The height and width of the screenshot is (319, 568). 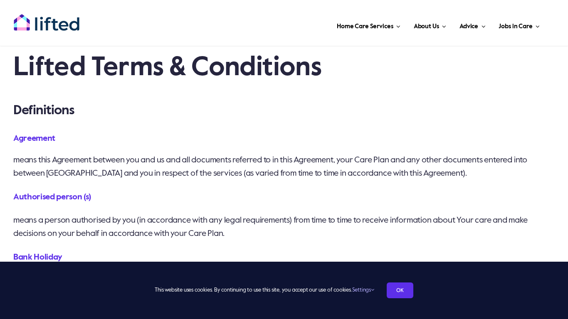 What do you see at coordinates (472, 25) in the screenshot?
I see `a: Advice` at bounding box center [472, 25].